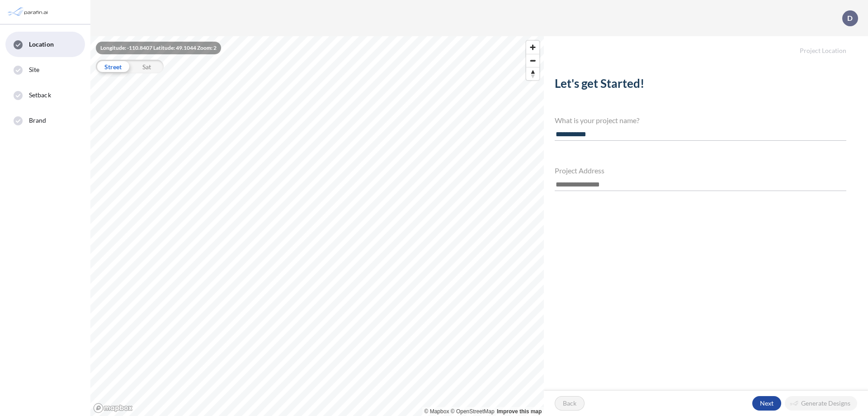 The width and height of the screenshot is (868, 416). I want to click on h5: Project Location, so click(706, 45).